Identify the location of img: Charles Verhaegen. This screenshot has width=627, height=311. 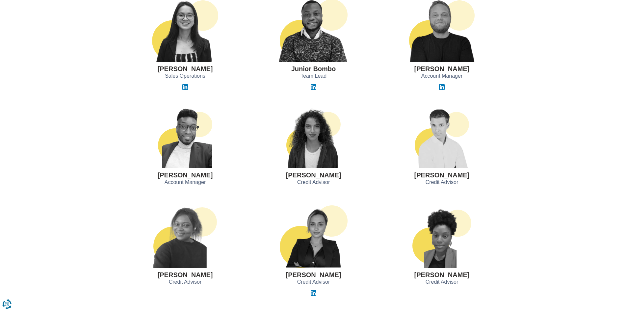
(441, 137).